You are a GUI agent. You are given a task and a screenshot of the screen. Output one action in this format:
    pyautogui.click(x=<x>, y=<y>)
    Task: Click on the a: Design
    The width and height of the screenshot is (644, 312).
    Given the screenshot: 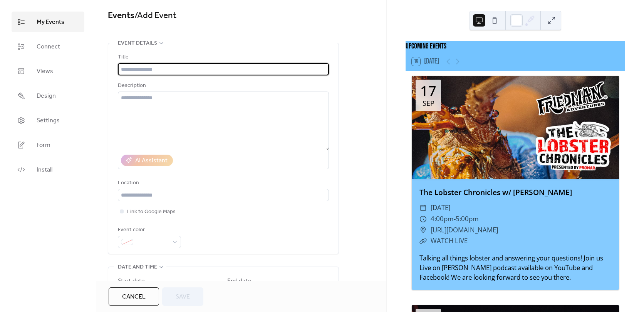 What is the action you would take?
    pyautogui.click(x=48, y=96)
    